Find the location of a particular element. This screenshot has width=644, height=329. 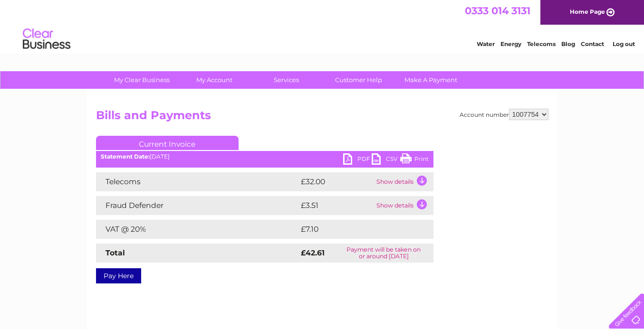

a: Telecoms is located at coordinates (541, 44).